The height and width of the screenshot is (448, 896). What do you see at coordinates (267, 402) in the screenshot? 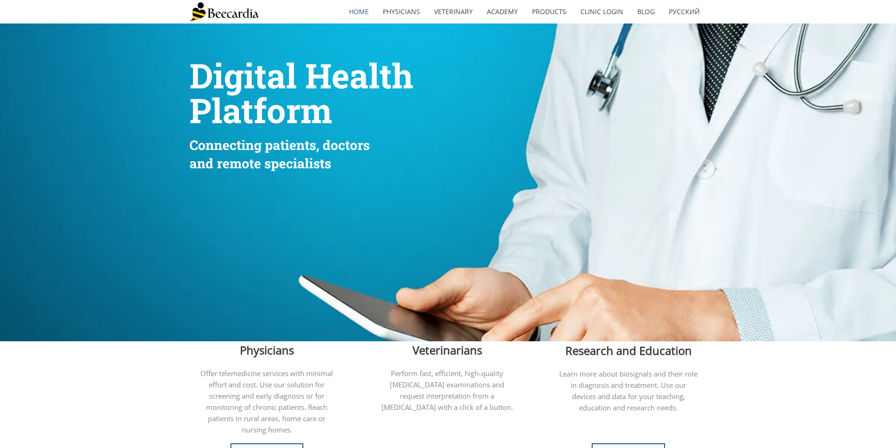
I see `span: Offer telemedicine services with minimal effort and cost. Use our solution for screening and earl...` at bounding box center [267, 402].